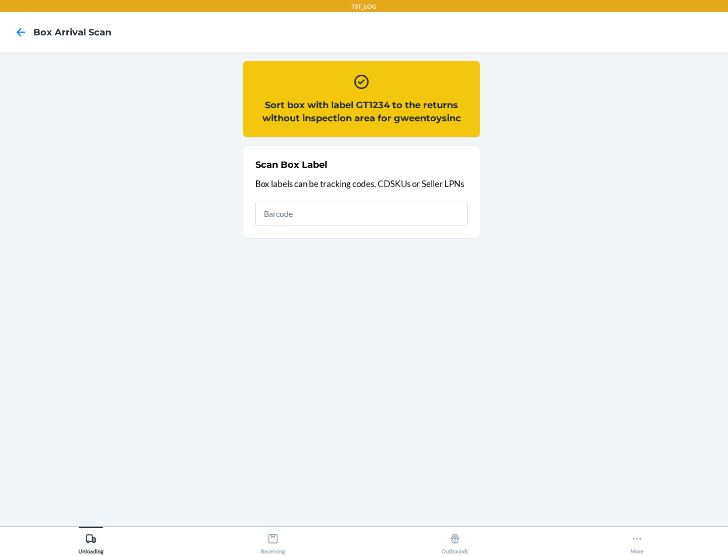 The image size is (728, 556). I want to click on p: TST_LOG, so click(364, 7).